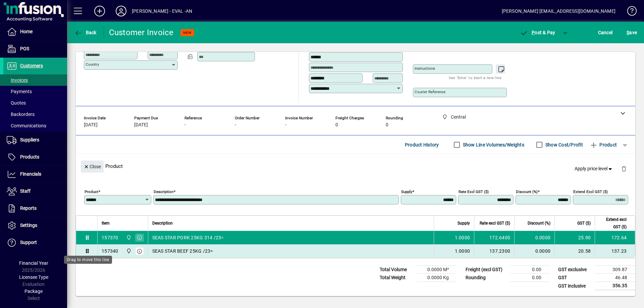 This screenshot has width=644, height=308. Describe the element at coordinates (29, 242) in the screenshot. I see `span: Support` at that location.